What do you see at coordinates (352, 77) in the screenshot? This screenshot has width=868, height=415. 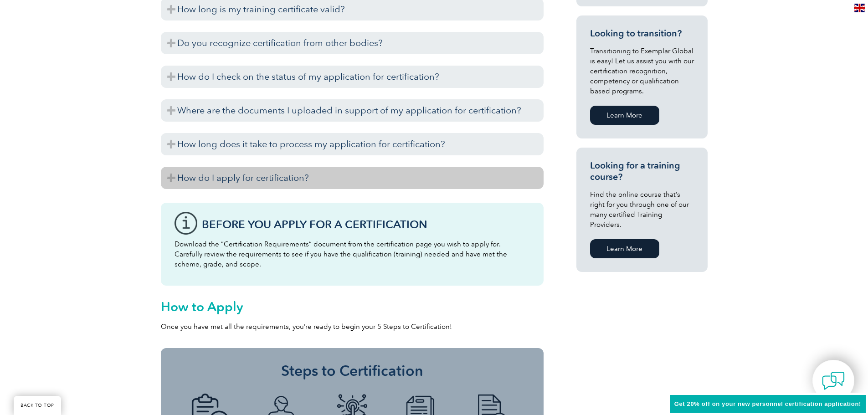 I see `h3: How do I check on the status of my application for certification?` at bounding box center [352, 77].